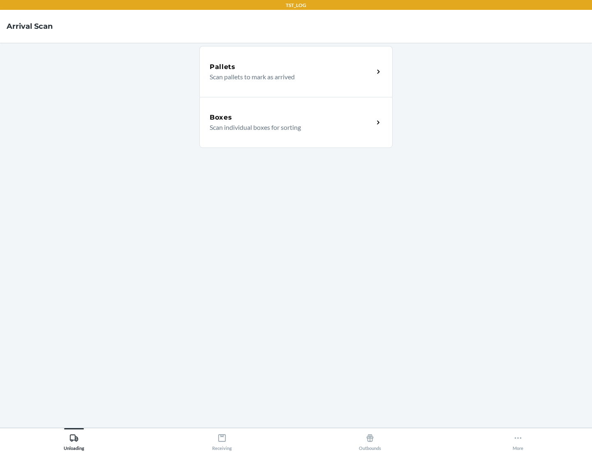 The height and width of the screenshot is (452, 592). Describe the element at coordinates (221, 118) in the screenshot. I see `h5: Boxes` at that location.